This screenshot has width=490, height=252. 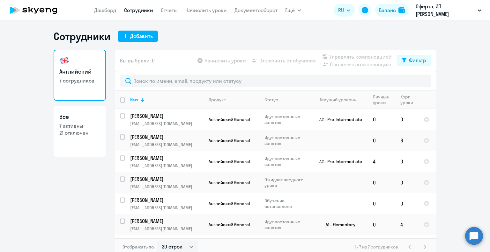 What do you see at coordinates (293, 10) in the screenshot?
I see `button: Ещё` at bounding box center [293, 10].